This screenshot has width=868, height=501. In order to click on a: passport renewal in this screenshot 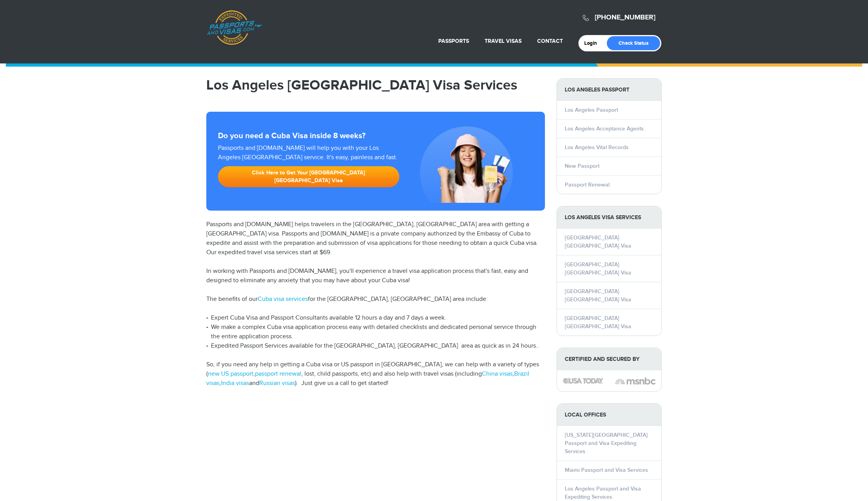, I will do `click(278, 373)`.